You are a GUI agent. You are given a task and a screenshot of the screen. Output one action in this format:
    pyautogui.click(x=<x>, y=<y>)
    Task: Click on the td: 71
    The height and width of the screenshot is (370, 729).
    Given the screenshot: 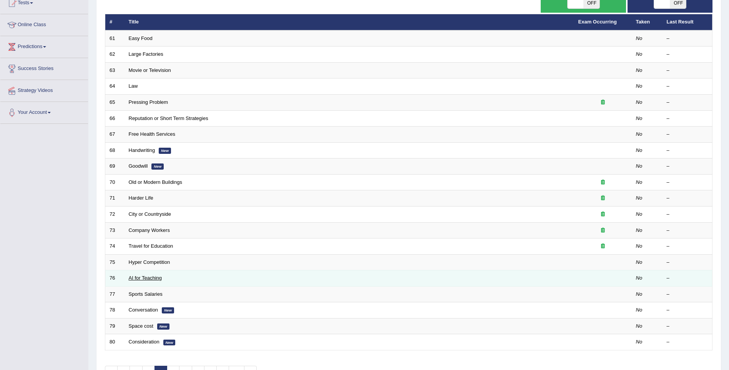 What is the action you would take?
    pyautogui.click(x=115, y=198)
    